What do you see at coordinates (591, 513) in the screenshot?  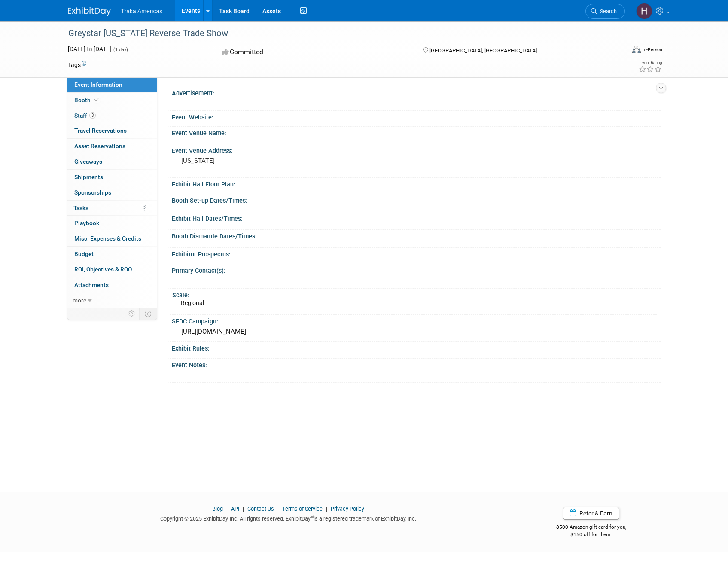 I see `a: Refer & Earn` at bounding box center [591, 513].